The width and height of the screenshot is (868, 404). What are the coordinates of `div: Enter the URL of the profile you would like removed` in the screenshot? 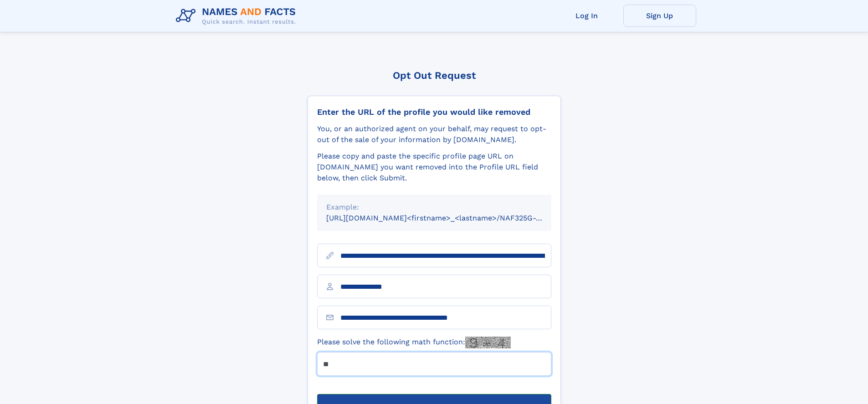 It's located at (435, 112).